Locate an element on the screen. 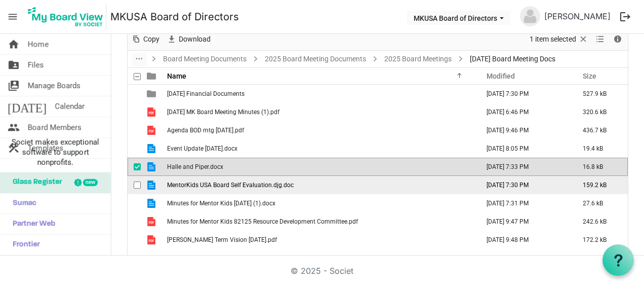 The image size is (644, 286). span: Minutes for Mentor Kids 82125 Resource Development Committee.pdf is located at coordinates (262, 222).